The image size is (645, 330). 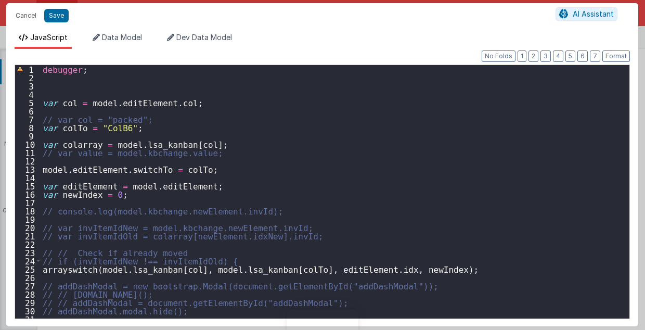 What do you see at coordinates (28, 286) in the screenshot?
I see `div: 27` at bounding box center [28, 286].